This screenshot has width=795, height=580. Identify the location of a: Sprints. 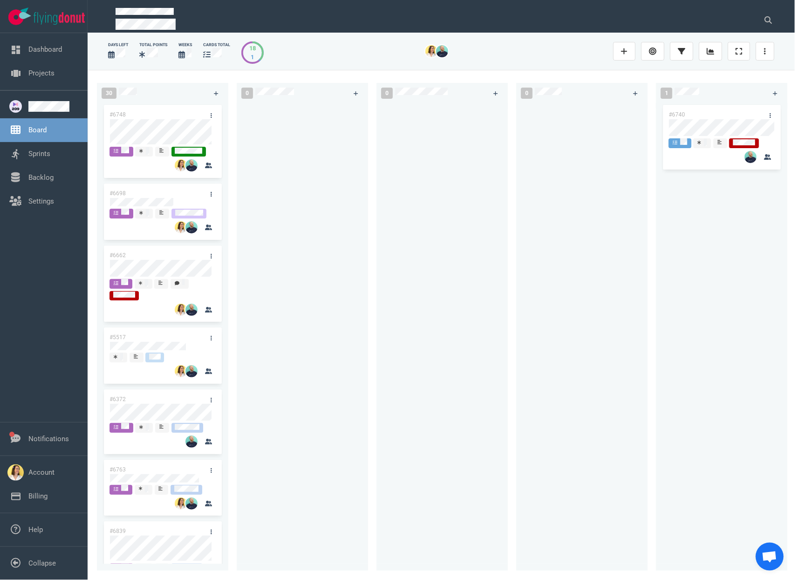
(39, 154).